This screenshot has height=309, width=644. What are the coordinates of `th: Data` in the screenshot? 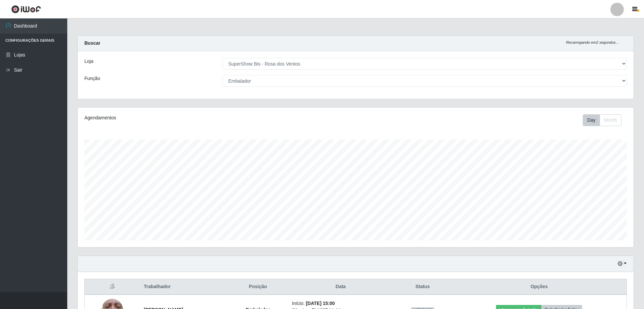 It's located at (340, 287).